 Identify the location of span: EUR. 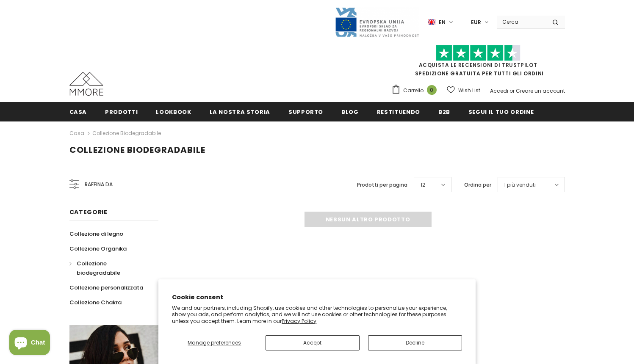
(476, 23).